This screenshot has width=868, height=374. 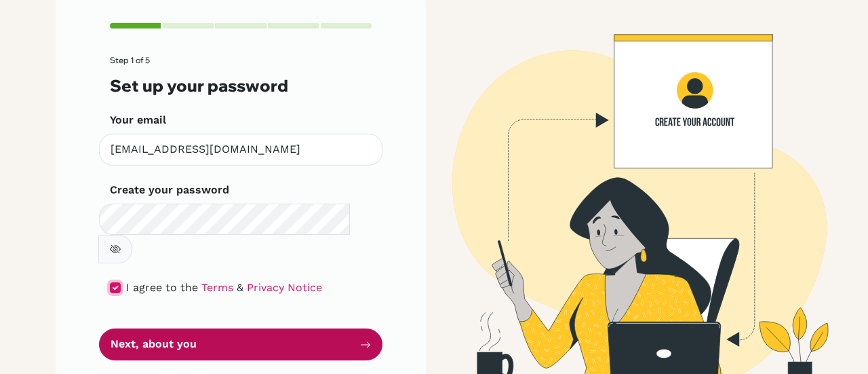 What do you see at coordinates (241, 344) in the screenshot?
I see `button: Next, about you` at bounding box center [241, 344].